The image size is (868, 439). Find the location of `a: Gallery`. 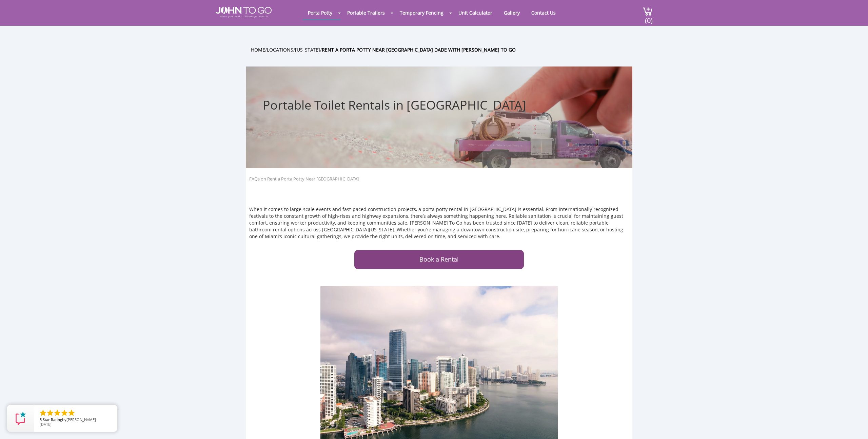

a: Gallery is located at coordinates (511, 12).